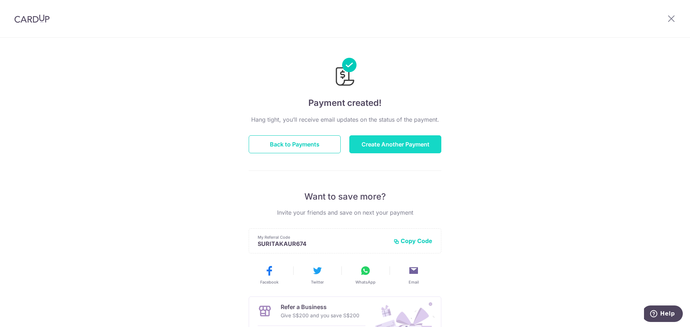 The width and height of the screenshot is (690, 327). What do you see at coordinates (269, 275) in the screenshot?
I see `button: Facebook` at bounding box center [269, 275].